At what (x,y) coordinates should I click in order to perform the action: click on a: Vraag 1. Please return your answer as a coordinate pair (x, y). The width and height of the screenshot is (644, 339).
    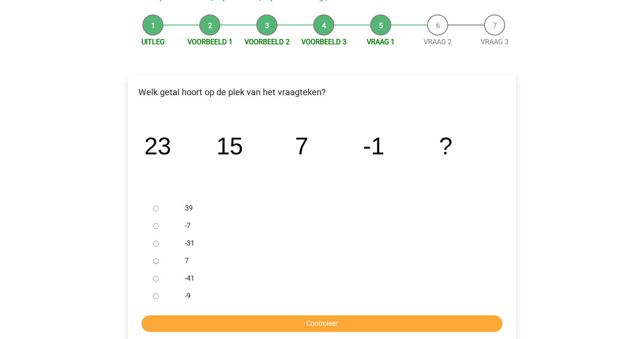
    Looking at the image, I should click on (381, 42).